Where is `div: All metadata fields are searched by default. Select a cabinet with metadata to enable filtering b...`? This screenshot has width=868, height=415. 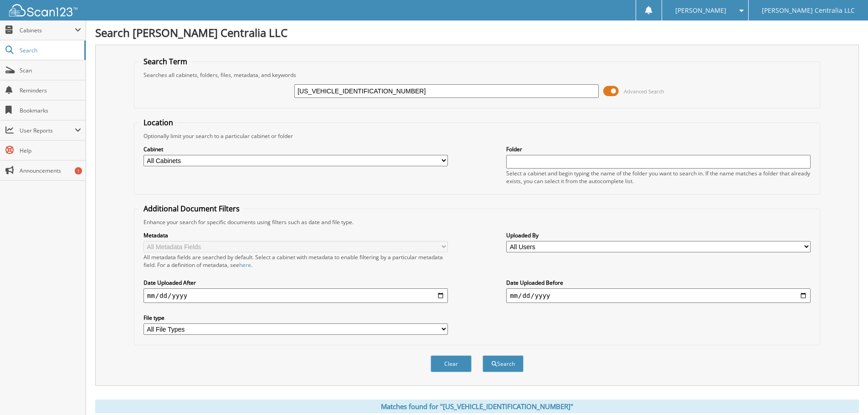
div: All metadata fields are searched by default. Select a cabinet with metadata to enable filtering b... is located at coordinates (296, 261).